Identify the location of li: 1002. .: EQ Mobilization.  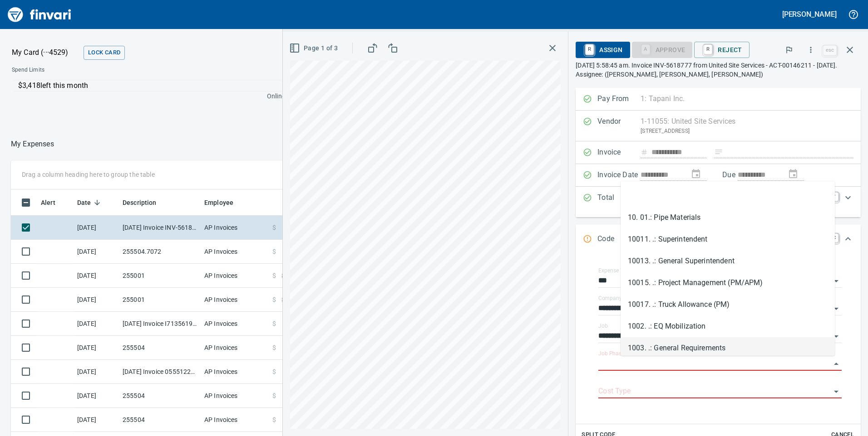
(727, 327).